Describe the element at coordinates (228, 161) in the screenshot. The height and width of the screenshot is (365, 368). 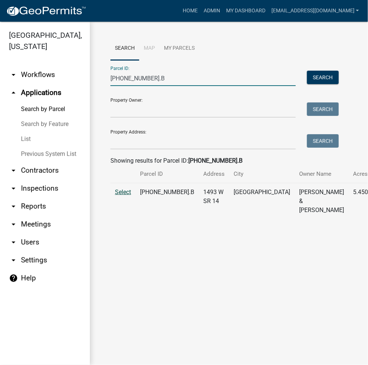
I see `div: Showing results for Parcel ID:` at that location.